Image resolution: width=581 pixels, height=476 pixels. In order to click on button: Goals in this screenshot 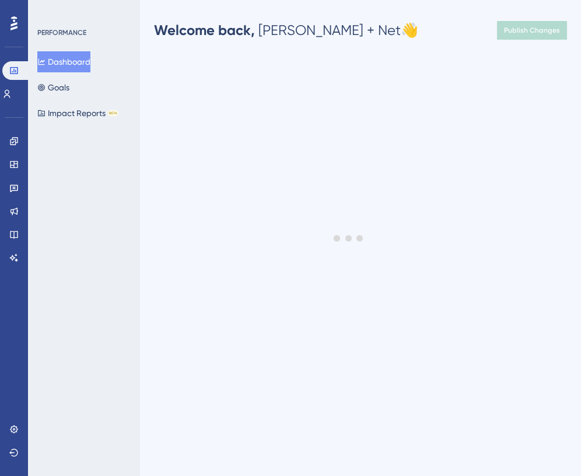, I will do `click(53, 88)`.